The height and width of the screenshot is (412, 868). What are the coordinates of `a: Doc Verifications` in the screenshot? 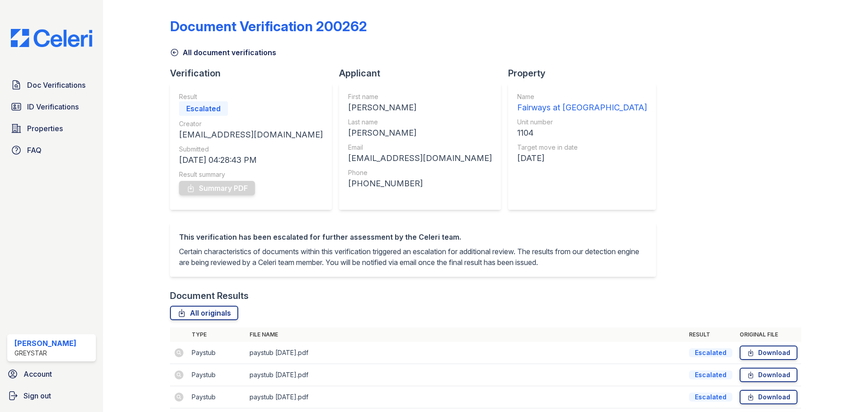 It's located at (51, 85).